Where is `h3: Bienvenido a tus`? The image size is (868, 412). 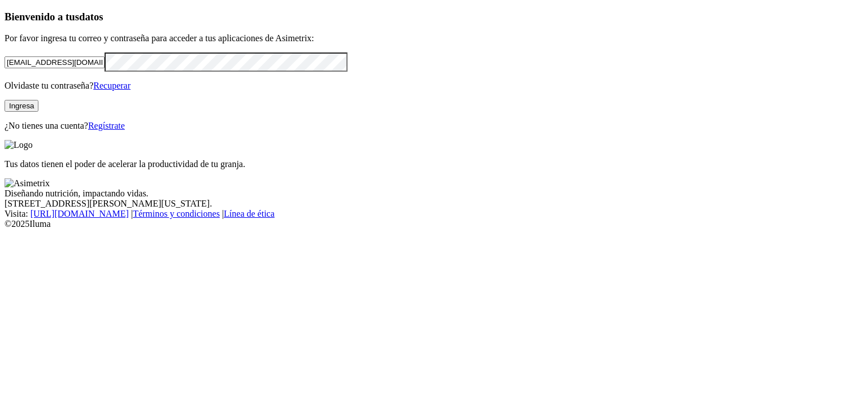
h3: Bienvenido a tus is located at coordinates (434, 17).